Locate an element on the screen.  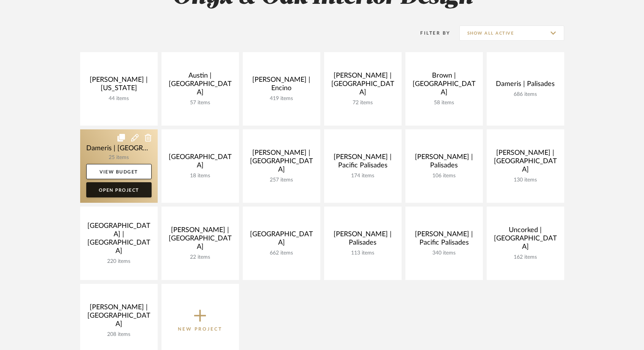
div: Dameris | Palisades is located at coordinates (525, 86).